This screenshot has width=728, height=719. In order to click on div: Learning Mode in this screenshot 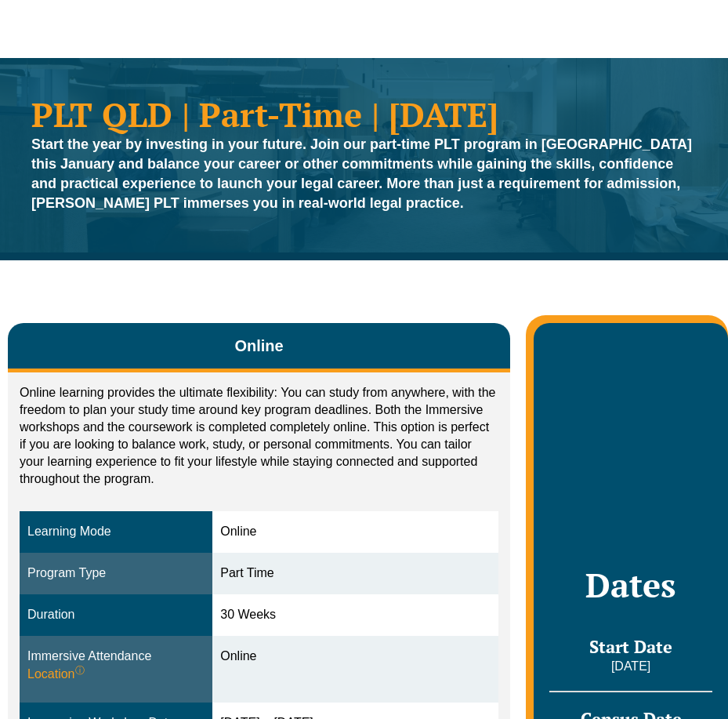, I will do `click(116, 531)`.